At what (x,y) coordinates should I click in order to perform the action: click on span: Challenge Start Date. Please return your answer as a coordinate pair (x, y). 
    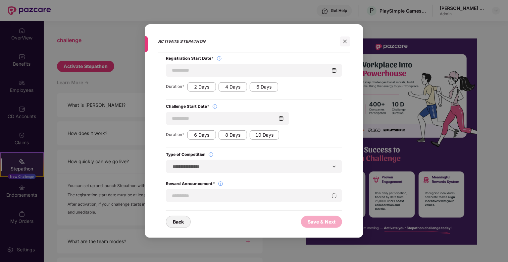
    Looking at the image, I should click on (188, 106).